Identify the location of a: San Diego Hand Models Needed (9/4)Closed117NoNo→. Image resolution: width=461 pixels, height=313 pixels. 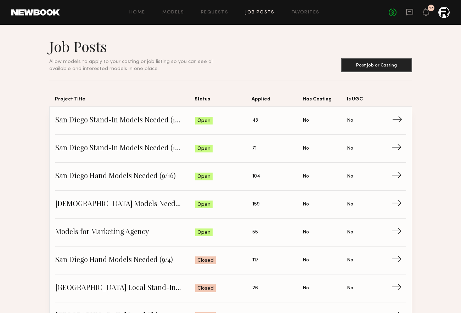
(230, 261).